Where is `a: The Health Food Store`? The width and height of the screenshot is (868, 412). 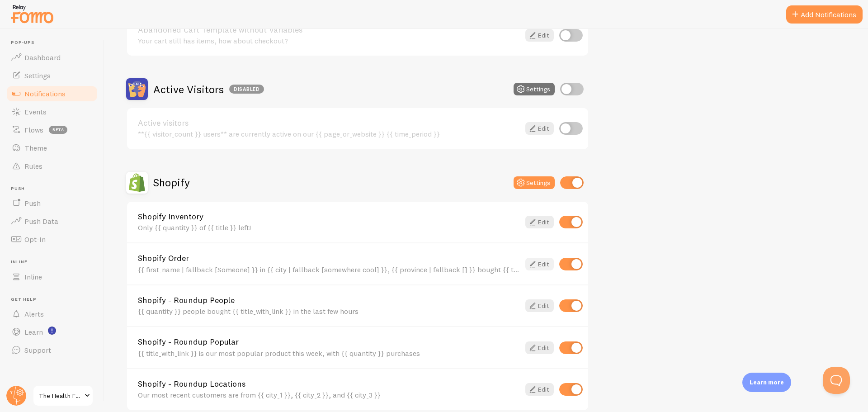
a: The Health Food Store is located at coordinates (63, 396).